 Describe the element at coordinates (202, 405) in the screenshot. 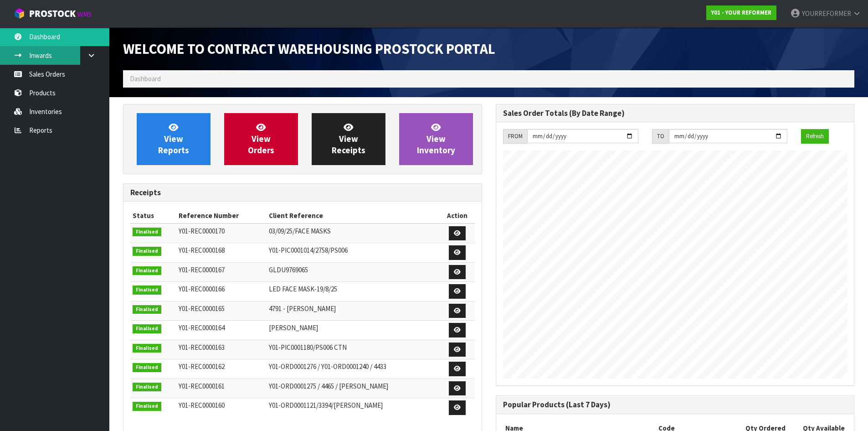

I see `span: Y01-REC0000160` at that location.